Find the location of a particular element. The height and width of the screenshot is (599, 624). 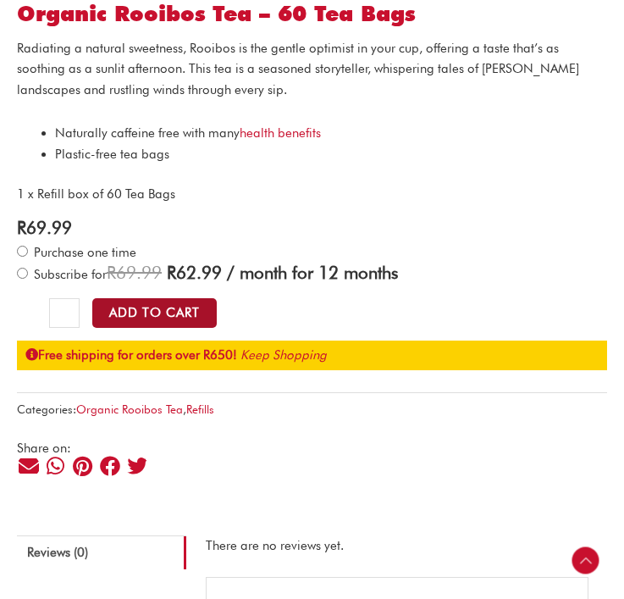

bdi: 69.99 is located at coordinates (44, 227).